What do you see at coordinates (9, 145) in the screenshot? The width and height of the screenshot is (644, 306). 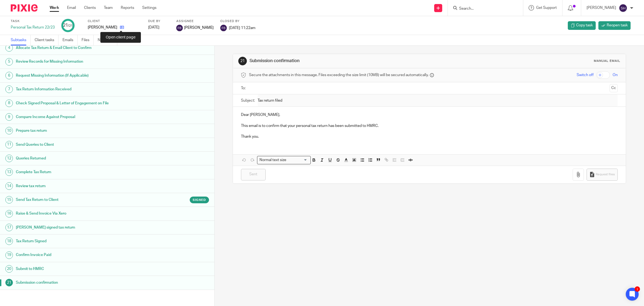 I see `div: 11` at bounding box center [9, 145].